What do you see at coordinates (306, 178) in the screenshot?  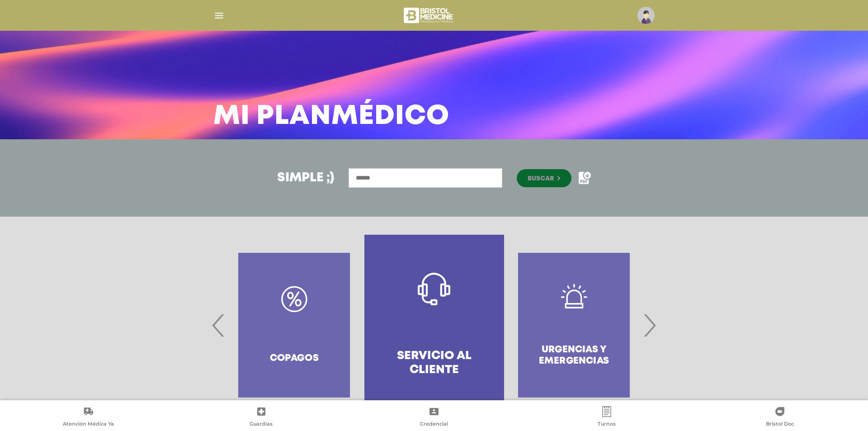 I see `h3: Simple ;)` at bounding box center [306, 178].